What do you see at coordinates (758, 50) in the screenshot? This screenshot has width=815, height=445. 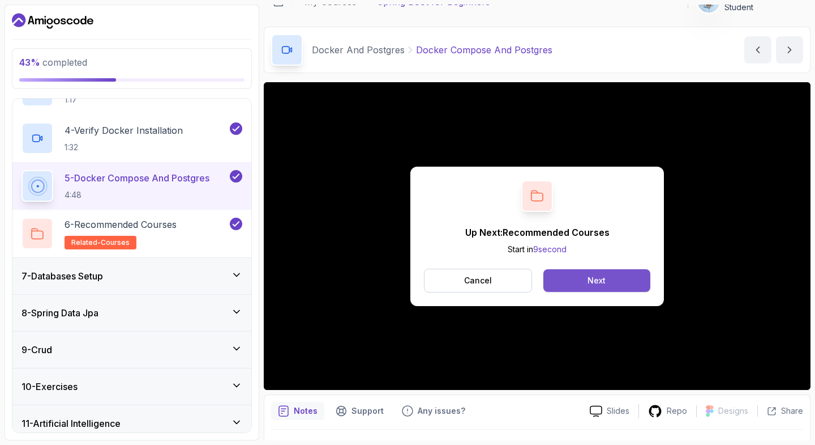 I see `button: previous content` at bounding box center [758, 50].